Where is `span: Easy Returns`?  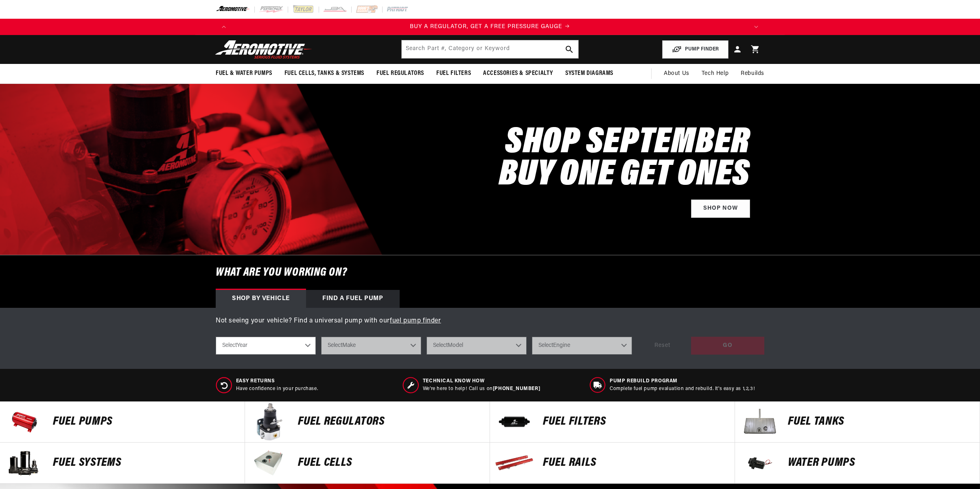 span: Easy Returns is located at coordinates (277, 381).